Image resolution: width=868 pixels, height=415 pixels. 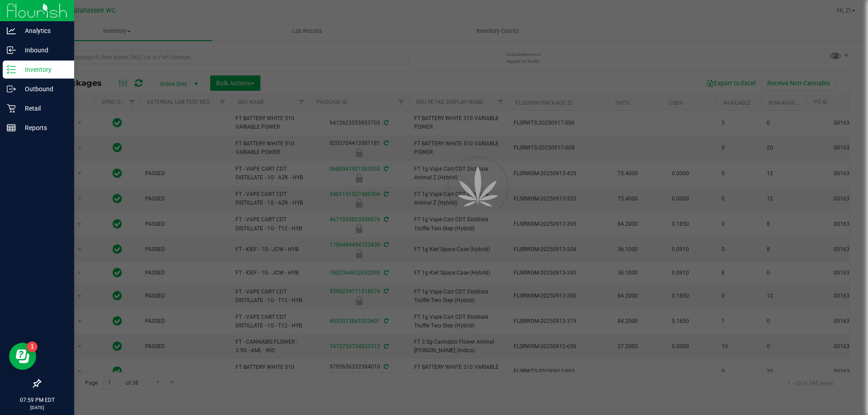 What do you see at coordinates (11, 50) in the screenshot?
I see `inline-svg: Inbound` at bounding box center [11, 50].